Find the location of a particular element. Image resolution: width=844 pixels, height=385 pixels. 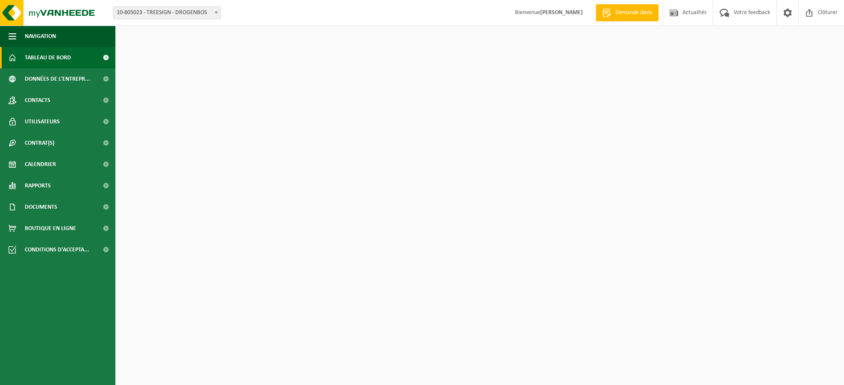

span: Navigation is located at coordinates (40, 36).